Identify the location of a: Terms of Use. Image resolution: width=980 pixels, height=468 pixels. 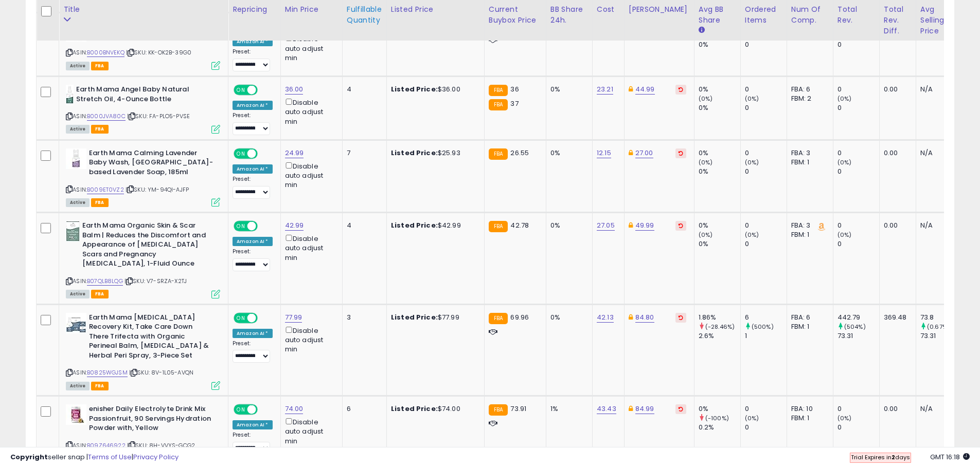
(109, 457).